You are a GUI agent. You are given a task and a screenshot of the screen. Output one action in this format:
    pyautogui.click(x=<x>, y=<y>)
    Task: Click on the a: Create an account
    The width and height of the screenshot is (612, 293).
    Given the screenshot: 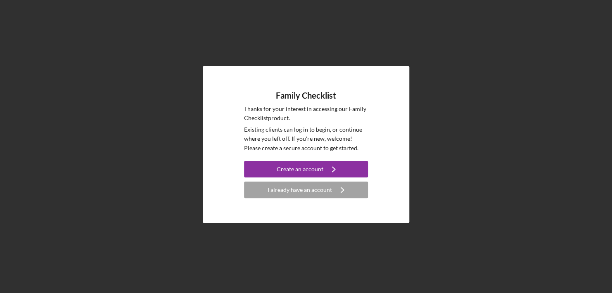 What is the action you would take?
    pyautogui.click(x=306, y=170)
    